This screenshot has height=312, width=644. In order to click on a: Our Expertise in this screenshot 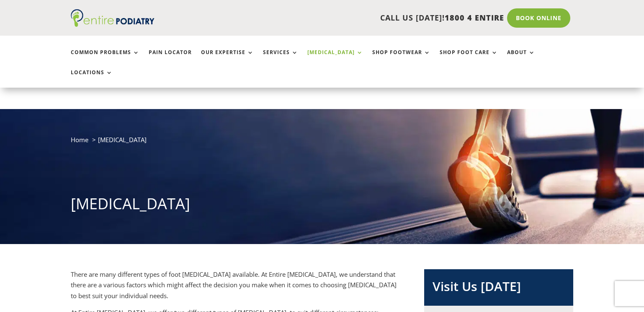, I will do `click(227, 58)`.